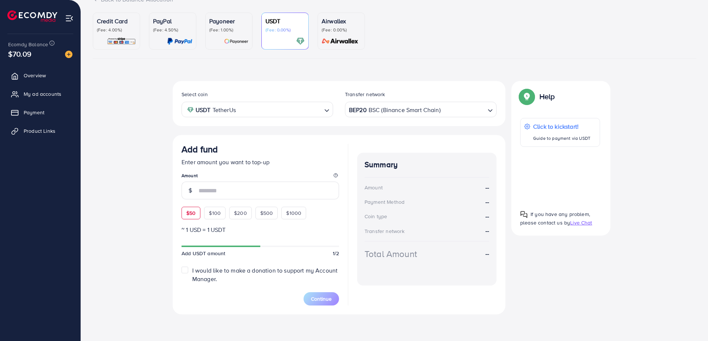  I want to click on span: Product Links, so click(40, 131).